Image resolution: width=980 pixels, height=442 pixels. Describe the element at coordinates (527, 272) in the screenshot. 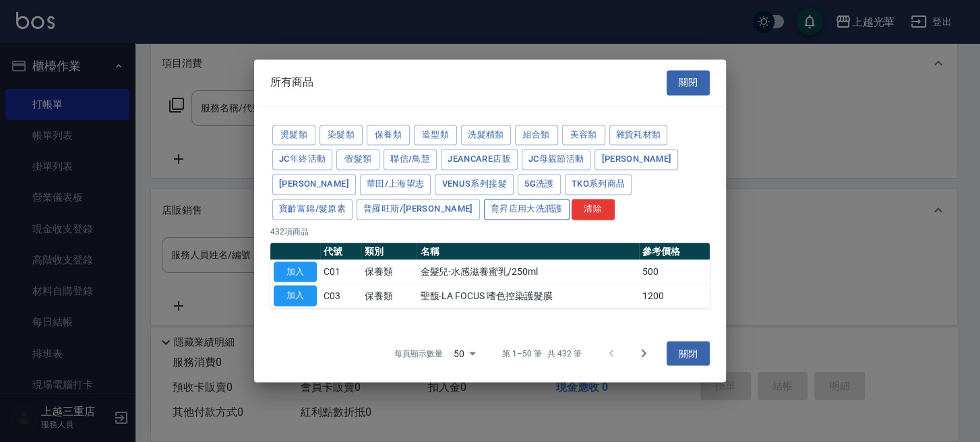

I see `td: 金髮兒-水感滋養蜜乳/250ml` at that location.